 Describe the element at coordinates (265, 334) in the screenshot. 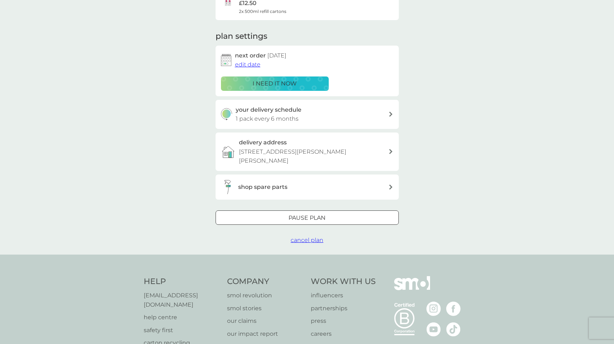

I see `a: our impact report` at that location.